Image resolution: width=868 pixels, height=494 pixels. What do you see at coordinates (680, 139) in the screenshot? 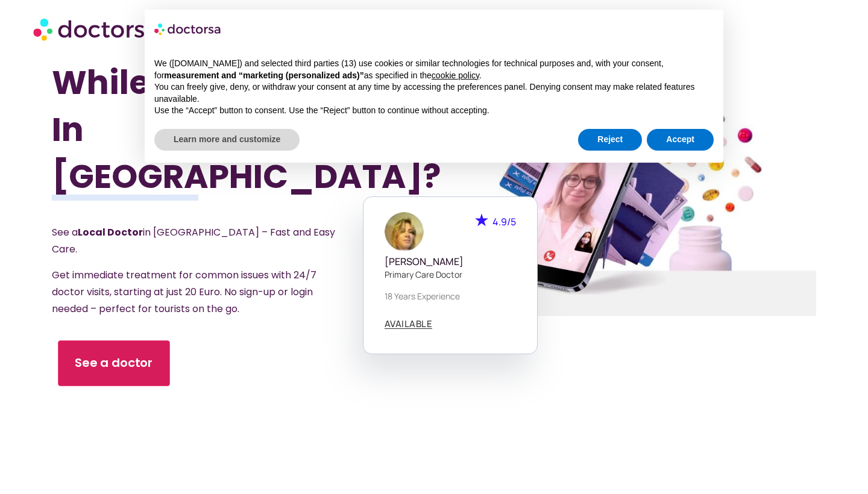
I see `button: Accept` at bounding box center [680, 139].